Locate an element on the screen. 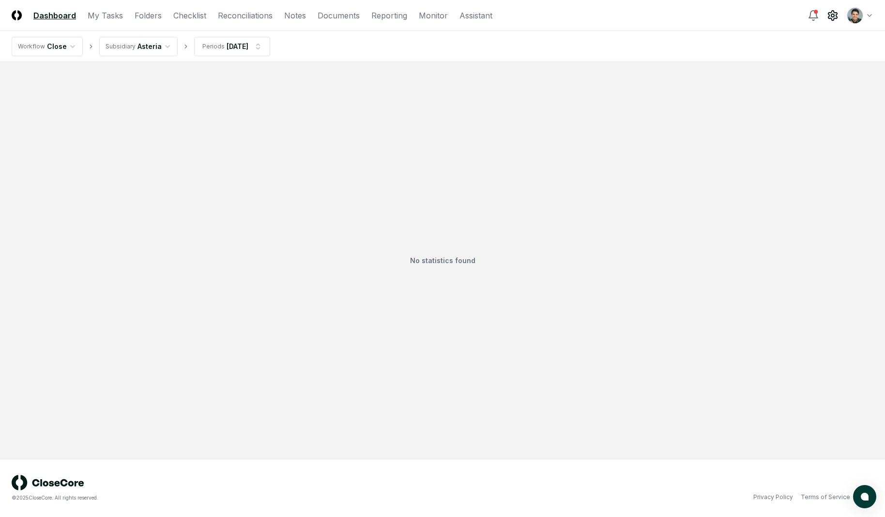 The image size is (885, 517). a: Folders is located at coordinates (148, 15).